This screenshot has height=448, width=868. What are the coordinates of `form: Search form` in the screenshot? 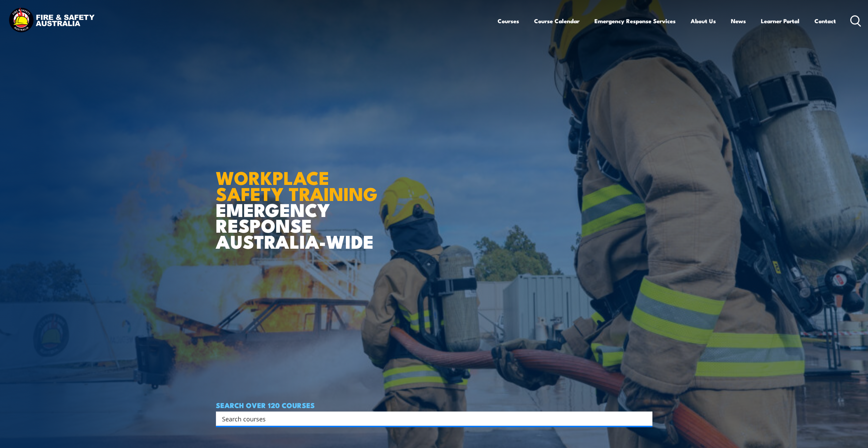 It's located at (431, 419).